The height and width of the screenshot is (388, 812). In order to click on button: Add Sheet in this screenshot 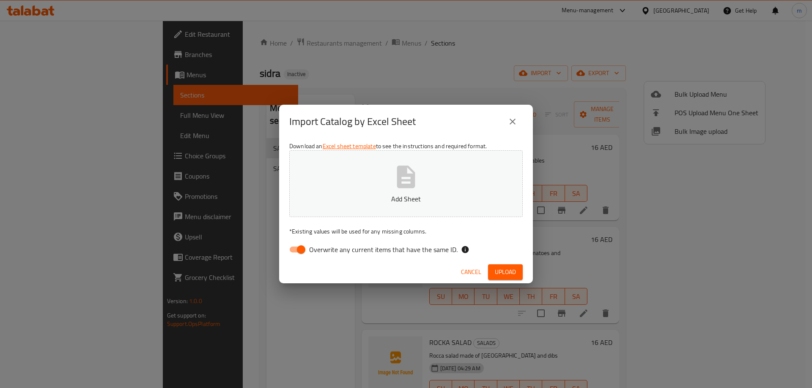, I will do `click(406, 184)`.